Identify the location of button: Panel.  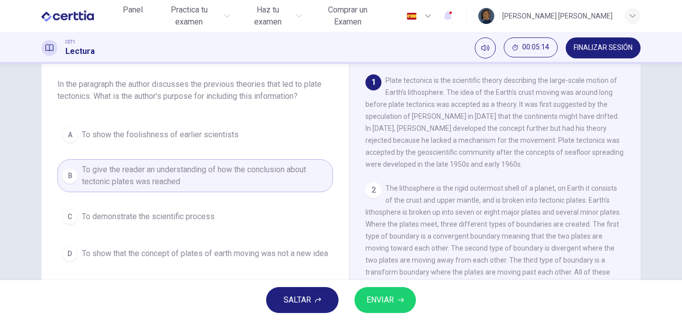
(133, 10).